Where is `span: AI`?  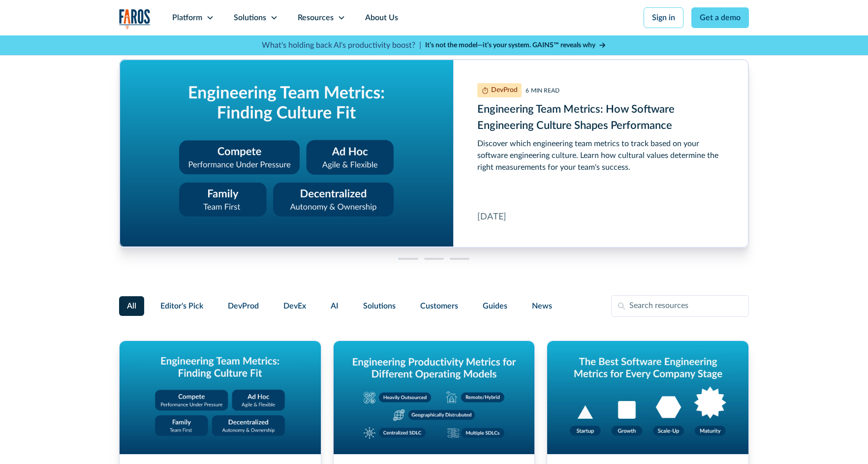
span: AI is located at coordinates (335, 306).